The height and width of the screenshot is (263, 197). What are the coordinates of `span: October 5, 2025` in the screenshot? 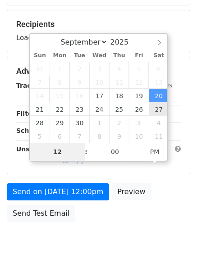 It's located at (40, 136).